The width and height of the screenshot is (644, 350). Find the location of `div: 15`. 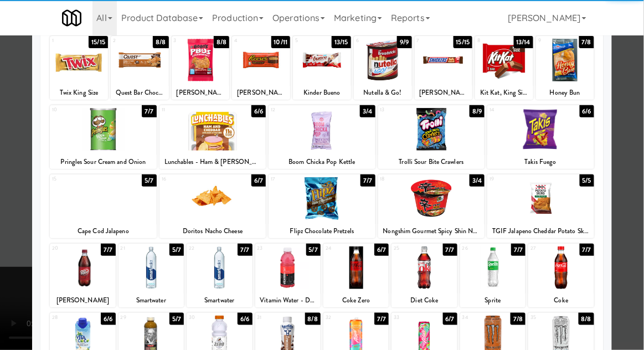

div: 15 is located at coordinates (78, 179).